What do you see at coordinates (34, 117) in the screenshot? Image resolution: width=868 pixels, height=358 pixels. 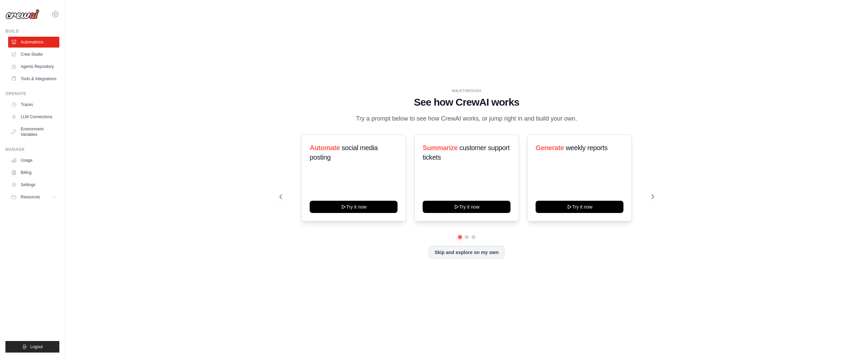 I see `a: LLM Connections` at bounding box center [34, 117].